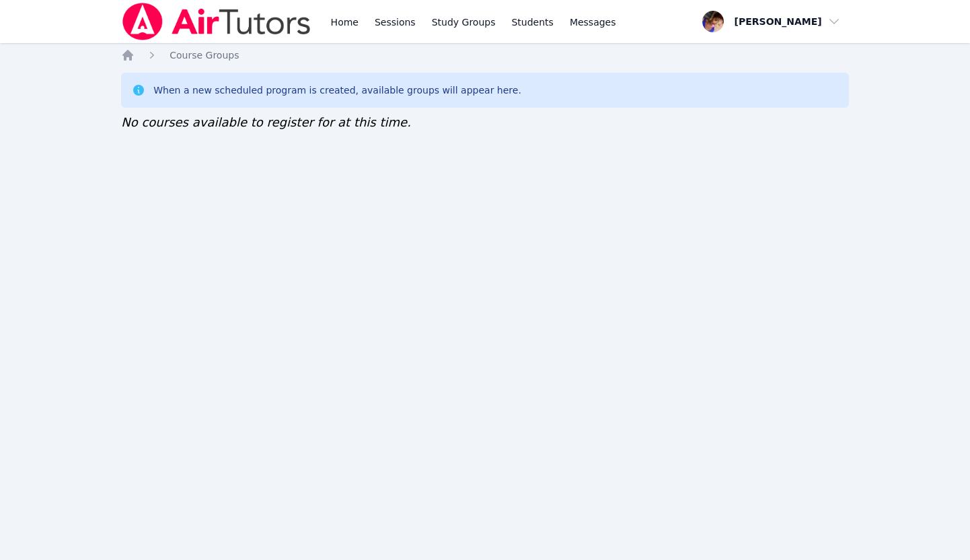 Image resolution: width=970 pixels, height=560 pixels. What do you see at coordinates (265, 122) in the screenshot?
I see `span: No courses available to register for at this time.` at bounding box center [265, 122].